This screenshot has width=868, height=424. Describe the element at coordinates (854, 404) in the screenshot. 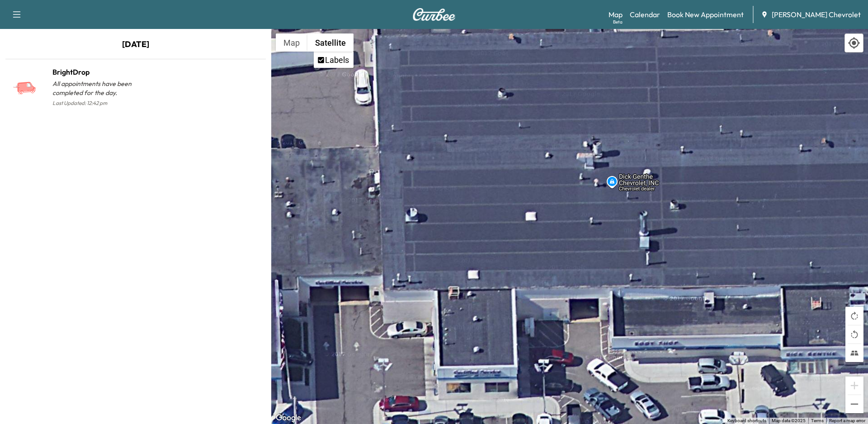

I see `button: Zoom out` at that location.